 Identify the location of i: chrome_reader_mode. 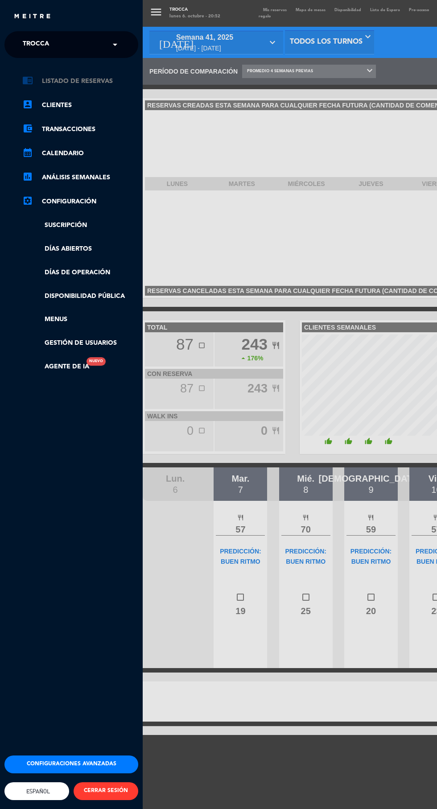
(28, 80).